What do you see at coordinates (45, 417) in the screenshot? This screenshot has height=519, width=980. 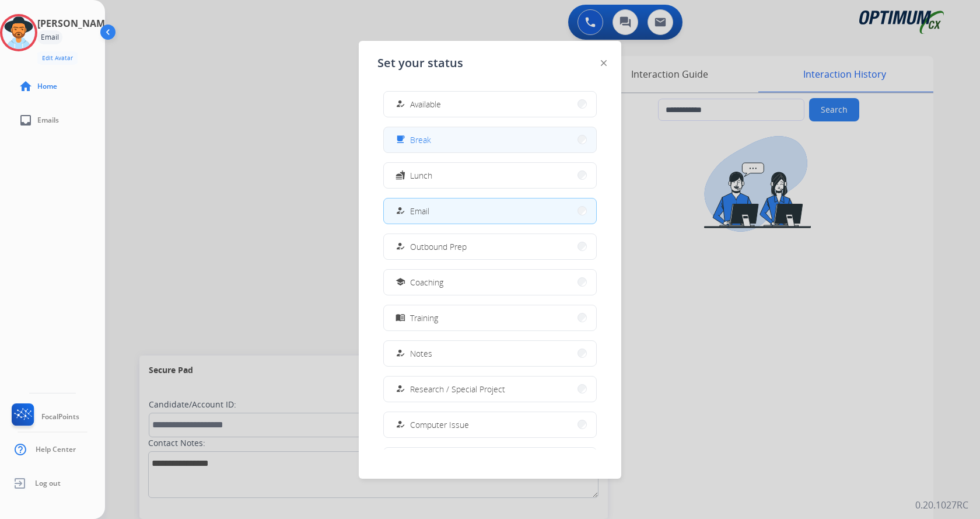 I see `a: FocalPoints` at bounding box center [45, 417].